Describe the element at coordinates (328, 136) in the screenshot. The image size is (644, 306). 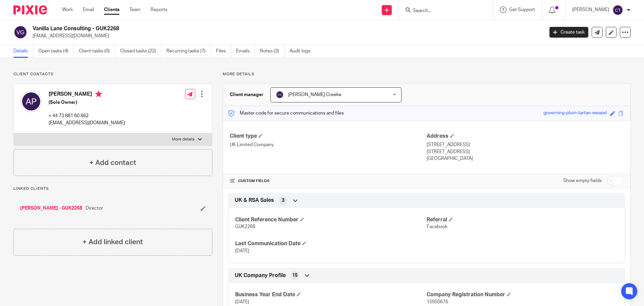
I see `h4: Client type` at that location.